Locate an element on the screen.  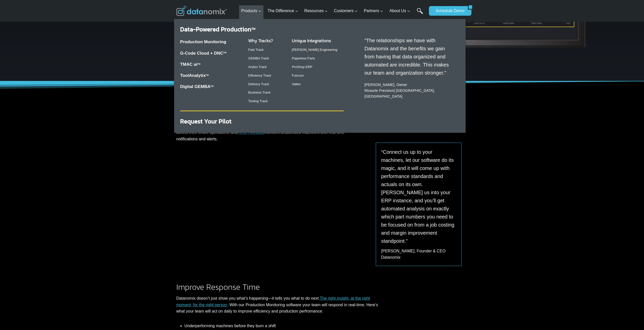
a: Andon Track is located at coordinates (257, 67).